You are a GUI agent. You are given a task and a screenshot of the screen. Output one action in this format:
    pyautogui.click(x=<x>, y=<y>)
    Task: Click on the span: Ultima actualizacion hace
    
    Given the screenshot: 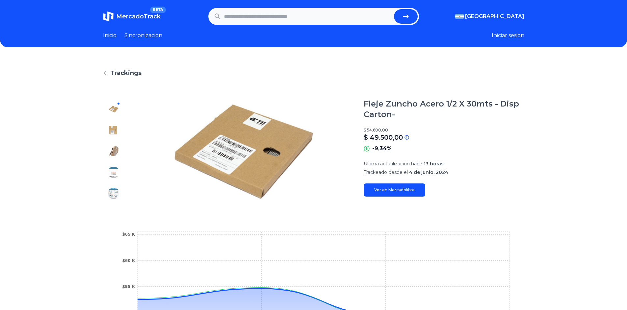 What is the action you would take?
    pyautogui.click(x=393, y=164)
    